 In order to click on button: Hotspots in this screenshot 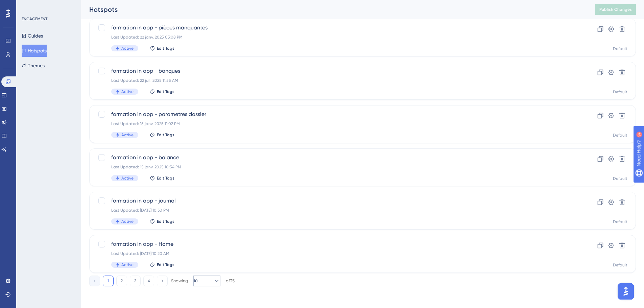, I will do `click(34, 51)`.